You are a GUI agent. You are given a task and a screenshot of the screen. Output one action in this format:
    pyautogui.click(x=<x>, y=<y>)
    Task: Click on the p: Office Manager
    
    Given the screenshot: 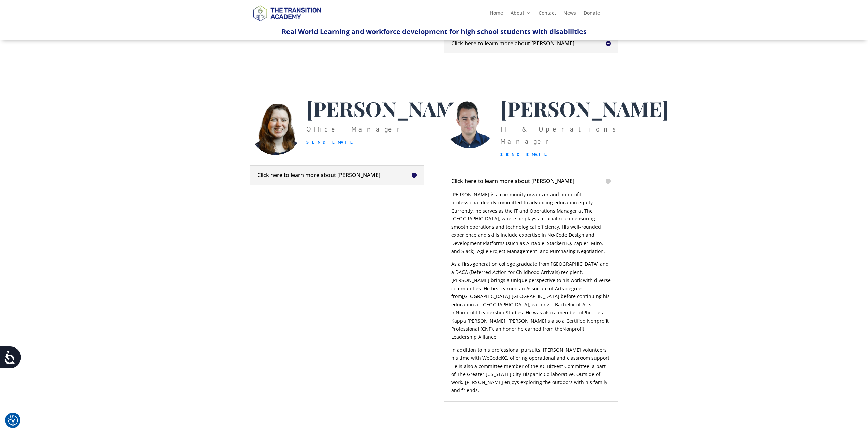 What is the action you would take?
    pyautogui.click(x=390, y=135)
    